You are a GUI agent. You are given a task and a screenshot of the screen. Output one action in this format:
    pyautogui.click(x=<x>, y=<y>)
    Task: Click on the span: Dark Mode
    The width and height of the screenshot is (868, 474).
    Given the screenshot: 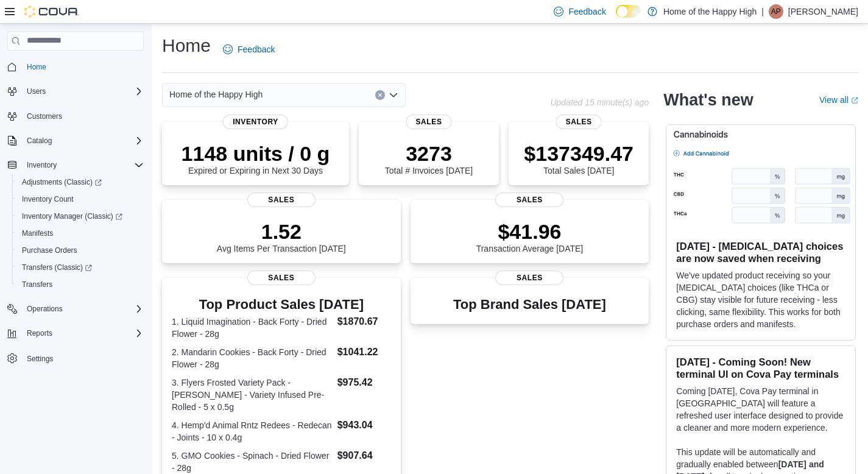 What is the action you would take?
    pyautogui.click(x=615, y=18)
    